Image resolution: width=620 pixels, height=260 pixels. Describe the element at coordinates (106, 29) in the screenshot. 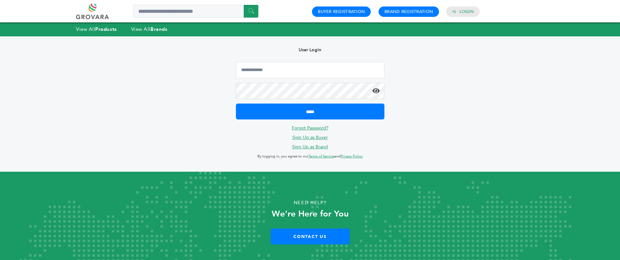

I see `strong: Products` at that location.